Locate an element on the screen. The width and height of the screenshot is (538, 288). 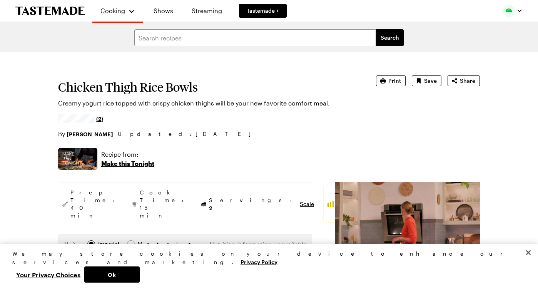
img: Show where recipe is used is located at coordinates (78, 158).